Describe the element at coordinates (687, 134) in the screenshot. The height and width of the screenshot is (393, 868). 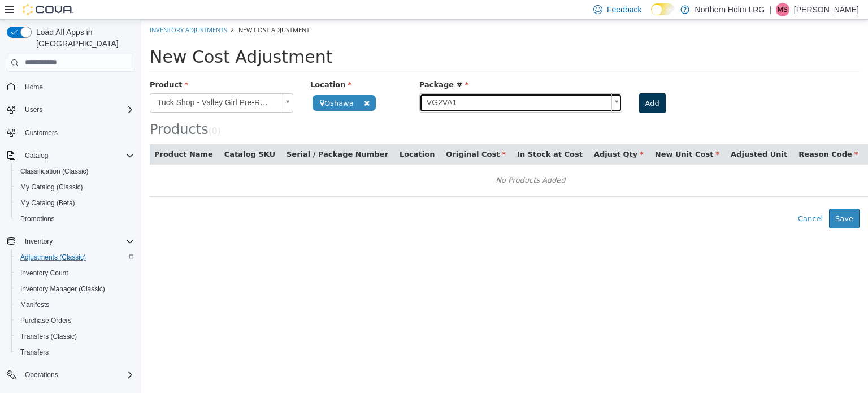
I see `span: Reason Code` at that location.